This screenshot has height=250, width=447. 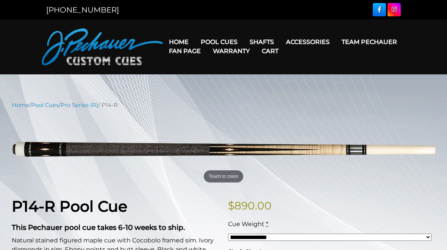 What do you see at coordinates (369, 42) in the screenshot?
I see `a: Team Pechauer` at bounding box center [369, 42].